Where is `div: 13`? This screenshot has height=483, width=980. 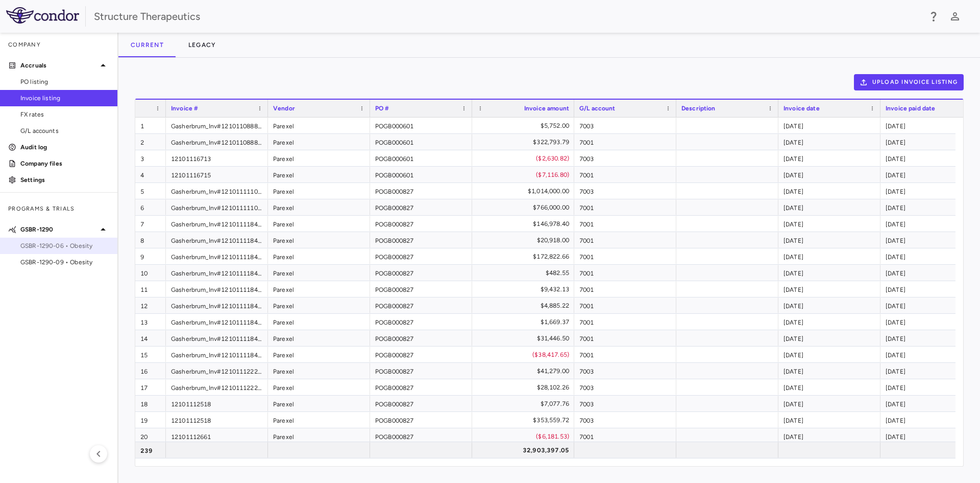 div: 13 is located at coordinates (151, 322).